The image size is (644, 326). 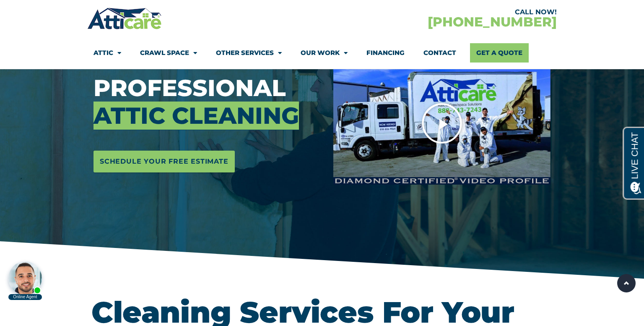 What do you see at coordinates (207, 102) in the screenshot?
I see `h3: Professional` at bounding box center [207, 102].